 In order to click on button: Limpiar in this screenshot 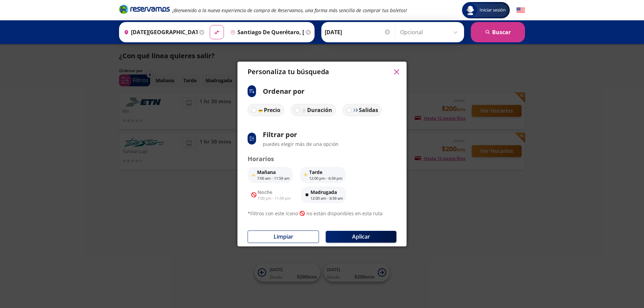, I will do `click(283, 236)`.